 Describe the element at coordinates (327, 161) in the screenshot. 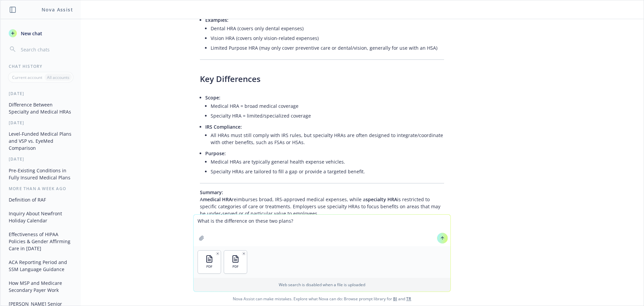

I see `li: Medical HRAs are typically general health expense vehicles.` at that location.